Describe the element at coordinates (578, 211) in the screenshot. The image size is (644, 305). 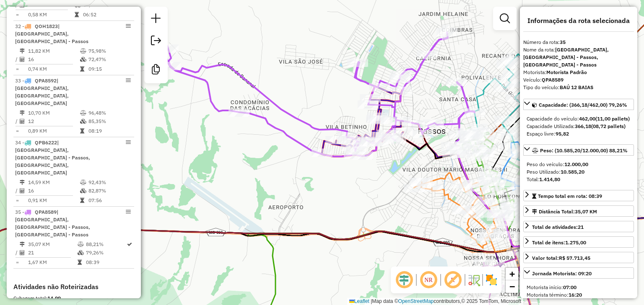
I see `a: Distância Total:35,07 KM` at that location.